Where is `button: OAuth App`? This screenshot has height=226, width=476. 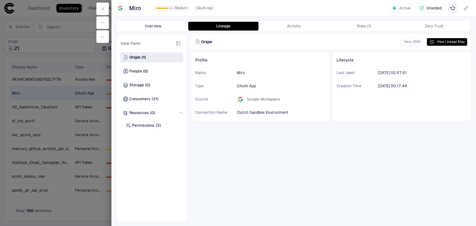
button: OAuth App is located at coordinates (250, 86).